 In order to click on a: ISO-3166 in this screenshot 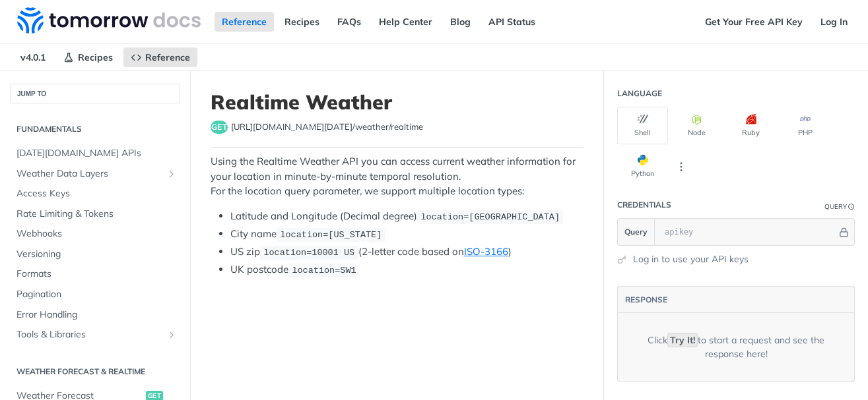, I will do `click(486, 252)`.